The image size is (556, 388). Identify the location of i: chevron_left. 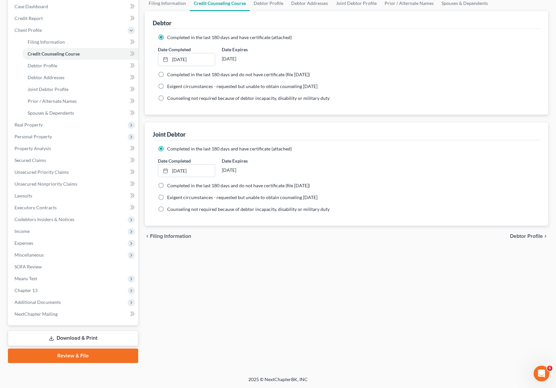
(147, 237).